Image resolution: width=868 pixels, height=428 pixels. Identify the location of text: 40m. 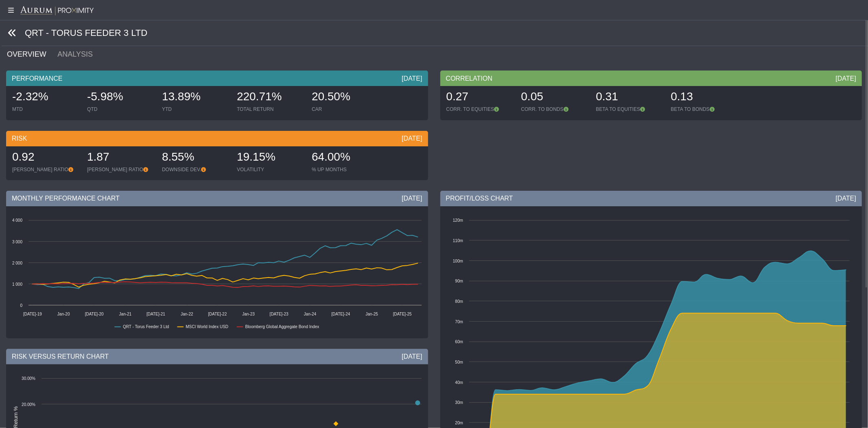
(458, 382).